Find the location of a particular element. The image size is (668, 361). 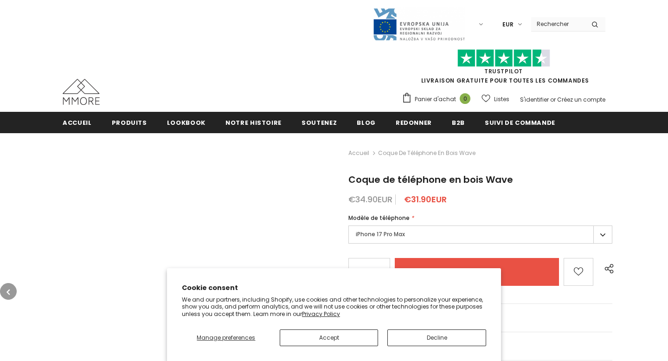

span: Blog is located at coordinates (366, 123).